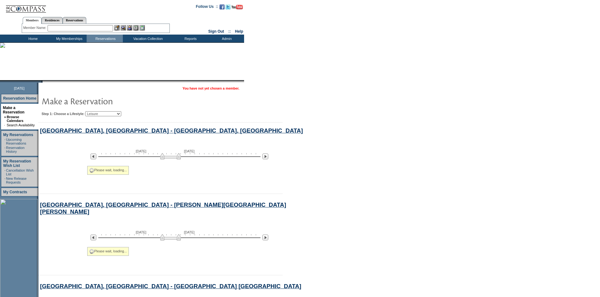  What do you see at coordinates (216, 31) in the screenshot?
I see `a: Sign Out` at bounding box center [216, 31].